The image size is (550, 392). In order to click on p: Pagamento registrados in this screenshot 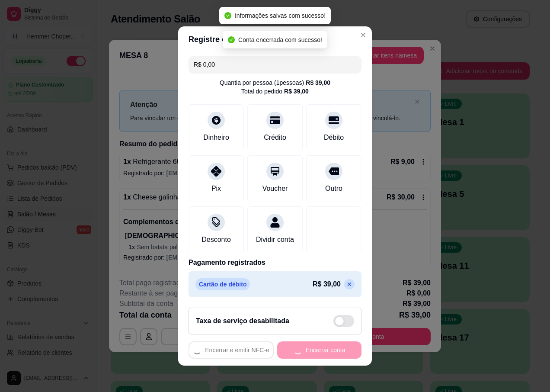, I will do `click(275, 263)`.